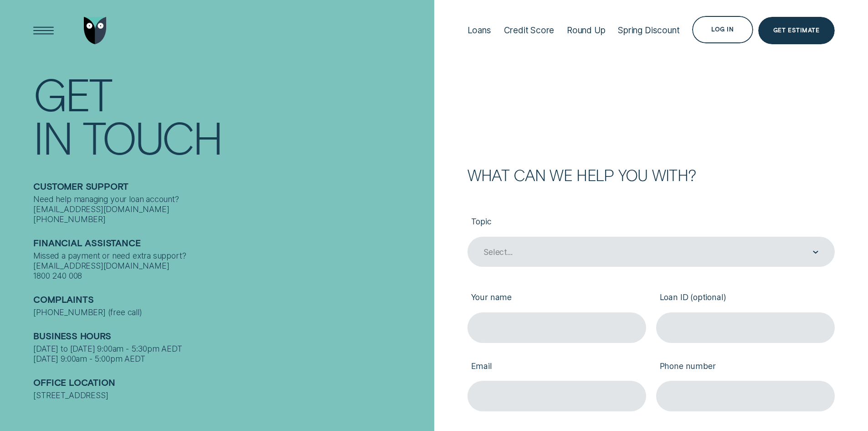 The image size is (868, 431). What do you see at coordinates (648, 30) in the screenshot?
I see `div: Spring Discount` at bounding box center [648, 30].